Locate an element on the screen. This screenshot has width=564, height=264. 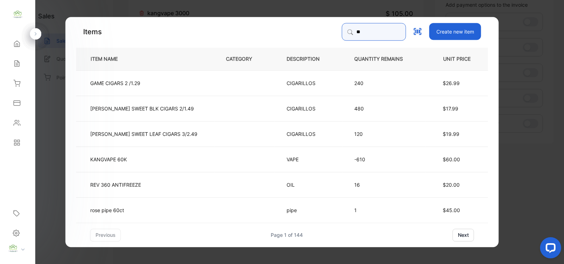
p: ITEM NAME is located at coordinates (108, 59).